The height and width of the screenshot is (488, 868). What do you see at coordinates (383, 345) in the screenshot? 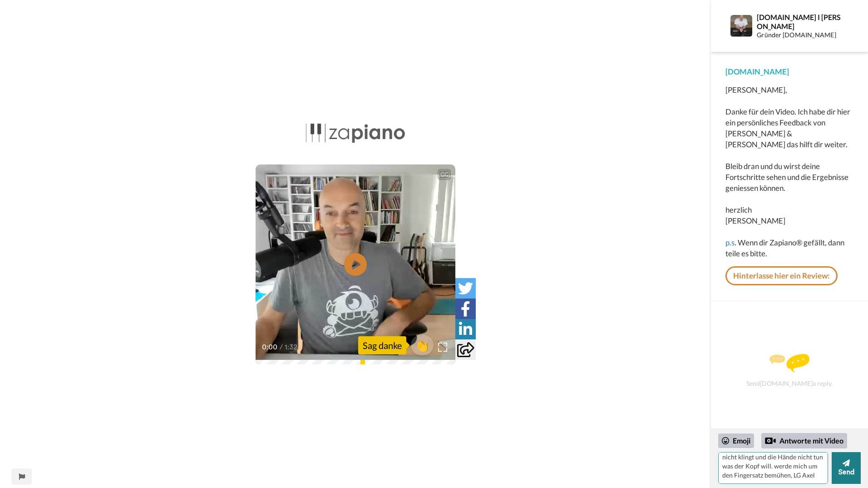
I see `div: Sag danke` at bounding box center [383, 345].